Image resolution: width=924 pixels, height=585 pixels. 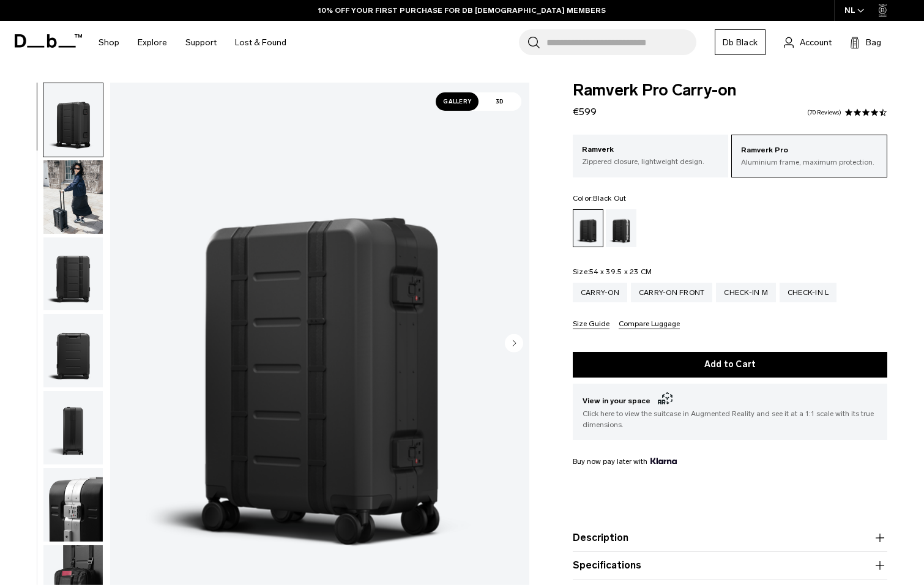 I want to click on p: Ramverk, so click(x=650, y=150).